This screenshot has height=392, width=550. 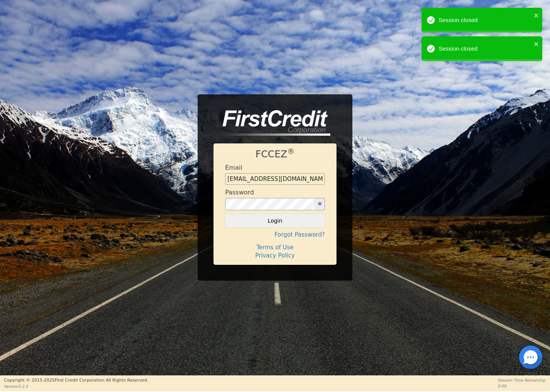 What do you see at coordinates (522, 386) in the screenshot?
I see `p: 0:00` at bounding box center [522, 386].